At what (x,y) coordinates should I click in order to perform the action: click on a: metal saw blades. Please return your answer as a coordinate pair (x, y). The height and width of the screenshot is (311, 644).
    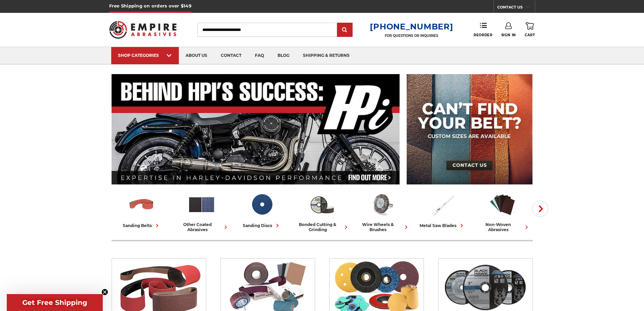
    Looking at the image, I should click on (443, 210).